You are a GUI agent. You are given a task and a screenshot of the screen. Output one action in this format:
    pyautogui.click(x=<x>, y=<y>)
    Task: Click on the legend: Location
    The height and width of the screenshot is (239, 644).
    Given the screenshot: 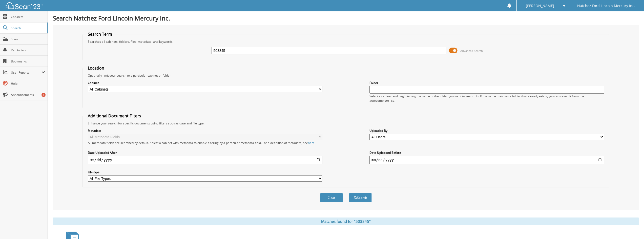 What is the action you would take?
    pyautogui.click(x=96, y=68)
    